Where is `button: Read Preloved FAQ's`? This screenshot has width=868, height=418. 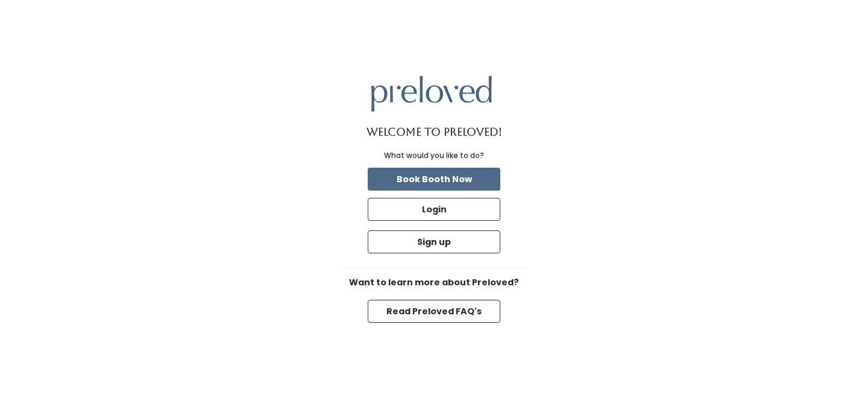 button: Read Preloved FAQ's is located at coordinates (434, 311).